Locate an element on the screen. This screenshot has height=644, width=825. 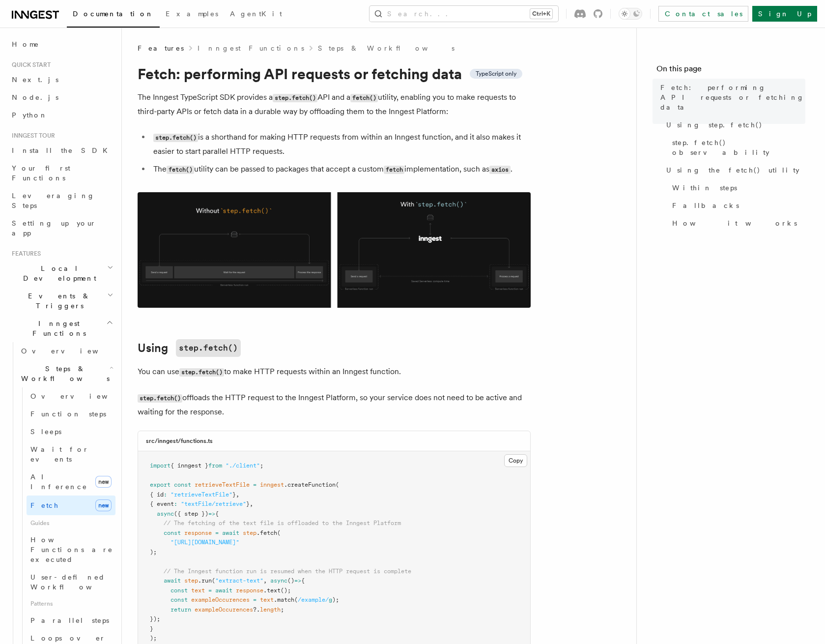
span: Install the SDK is located at coordinates (63, 151).